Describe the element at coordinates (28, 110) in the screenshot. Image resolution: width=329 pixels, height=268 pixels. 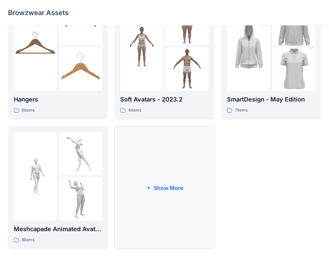
I see `p: 6 items` at that location.